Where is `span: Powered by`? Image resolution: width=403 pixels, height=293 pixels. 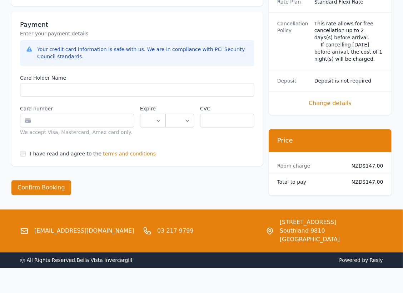 span: Powered by is located at coordinates (294, 261).